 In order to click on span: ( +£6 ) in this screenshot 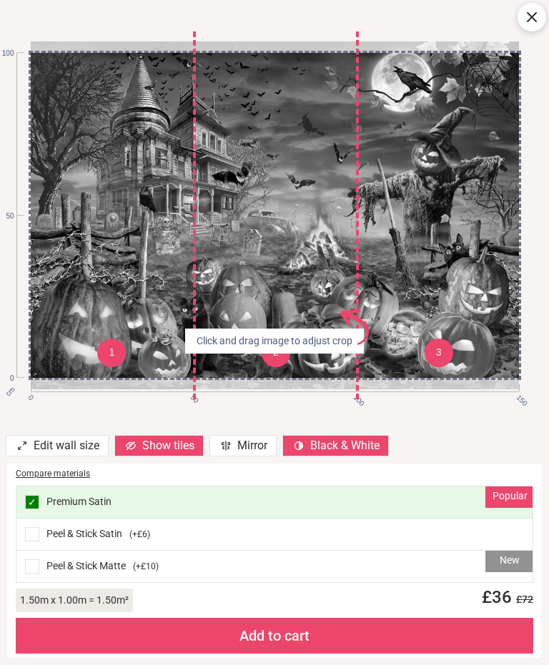, I will do `click(139, 534)`.